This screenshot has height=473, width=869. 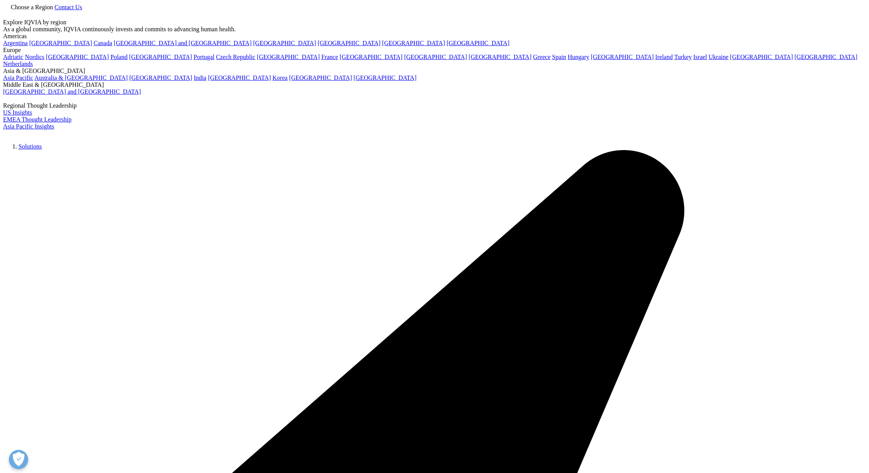 I want to click on a: Ireland, so click(x=664, y=57).